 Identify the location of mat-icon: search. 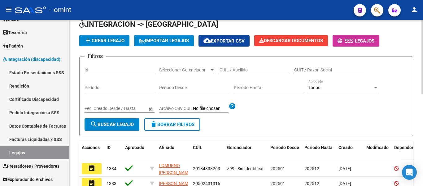
(94, 124).